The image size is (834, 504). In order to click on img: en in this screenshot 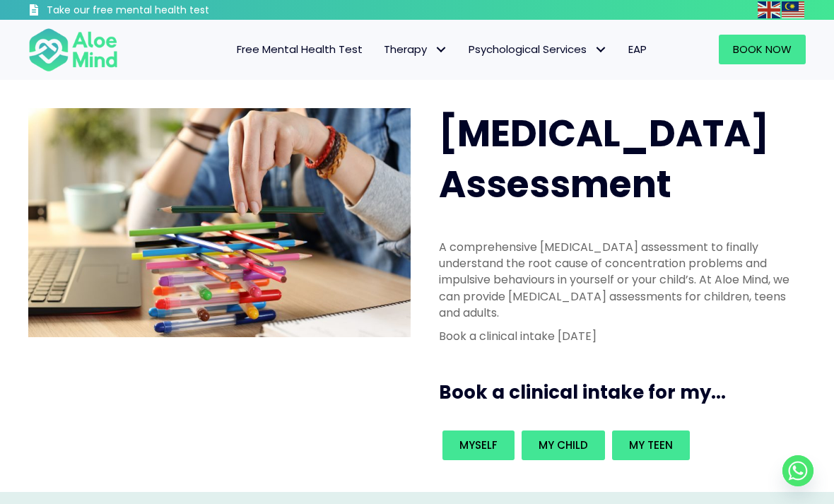, I will do `click(769, 10)`.